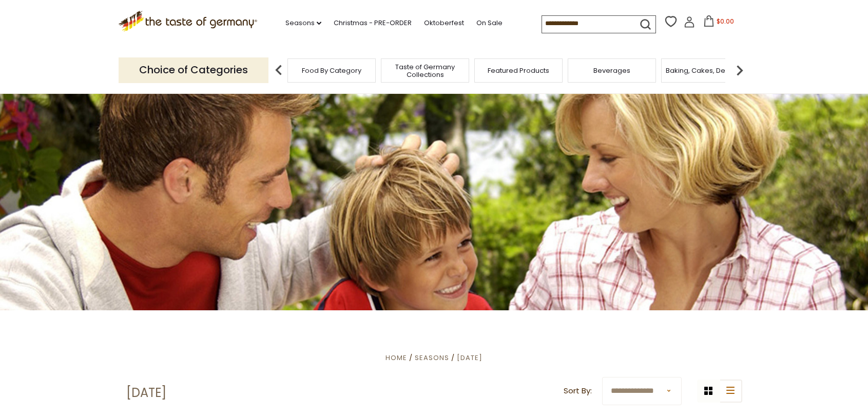 This screenshot has width=868, height=418. What do you see at coordinates (279, 70) in the screenshot?
I see `img: previous arrow` at bounding box center [279, 70].